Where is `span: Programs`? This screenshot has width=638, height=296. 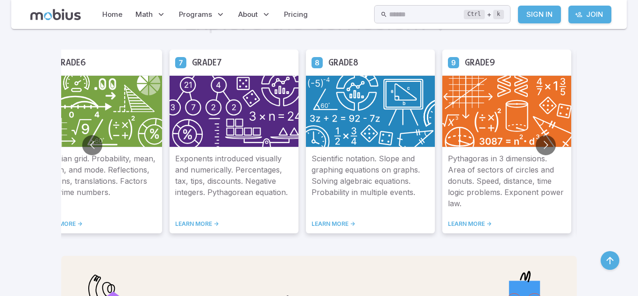 span: Programs is located at coordinates (195, 14).